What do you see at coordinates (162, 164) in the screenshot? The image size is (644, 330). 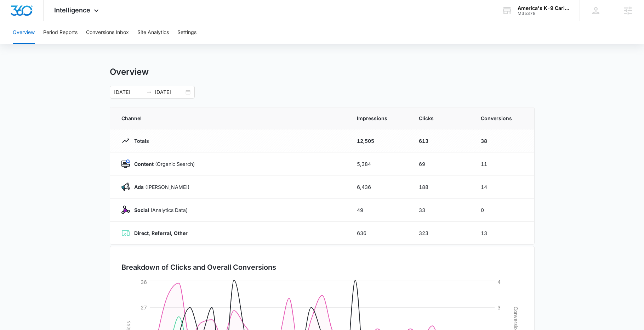 I see `p: (Organic Search)` at bounding box center [162, 164].